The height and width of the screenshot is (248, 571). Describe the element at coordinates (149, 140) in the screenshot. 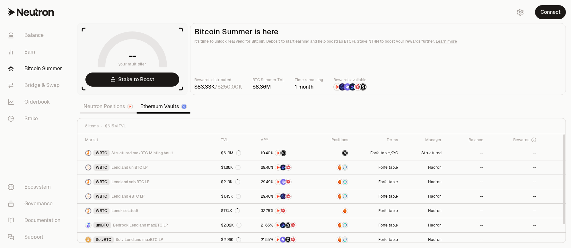

I see `div: Market` at that location.